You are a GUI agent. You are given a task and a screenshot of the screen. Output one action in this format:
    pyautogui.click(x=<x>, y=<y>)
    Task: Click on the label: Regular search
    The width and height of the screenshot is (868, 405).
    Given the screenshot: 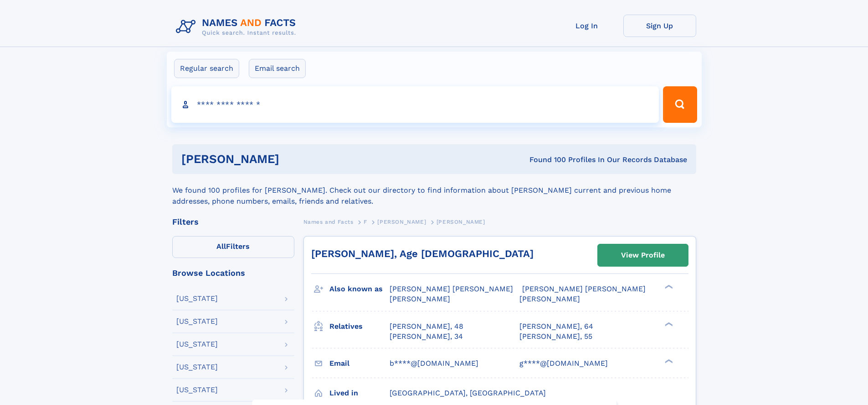 What is the action you would take?
    pyautogui.click(x=206, y=69)
    